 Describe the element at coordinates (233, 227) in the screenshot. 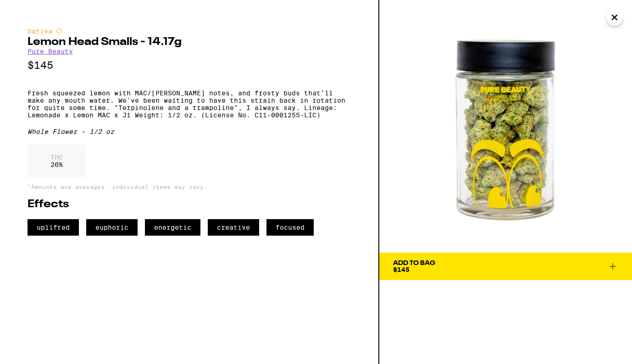

I see `span: creative` at that location.